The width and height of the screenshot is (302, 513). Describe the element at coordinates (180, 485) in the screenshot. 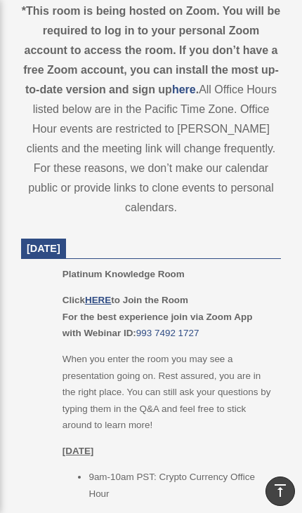

I see `li: 9am-10am PST: Crypto Currency Office Hour` at that location.